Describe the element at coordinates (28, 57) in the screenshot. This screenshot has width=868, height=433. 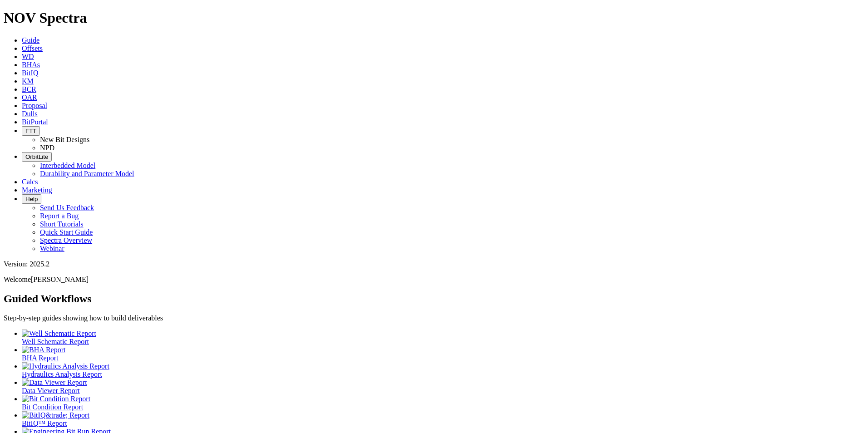
I see `span: WD` at that location.